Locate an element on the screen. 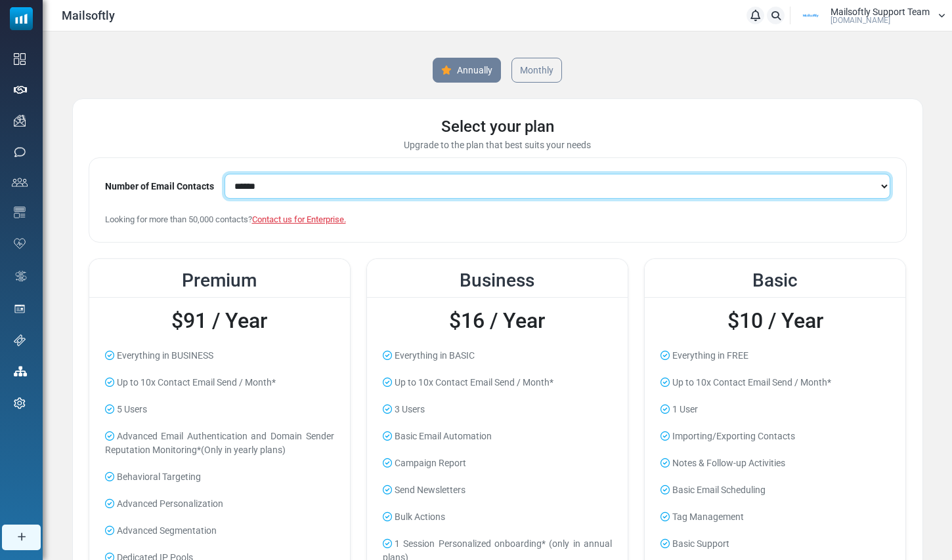 The image size is (952, 560). li: Tag Management is located at coordinates (774, 517).